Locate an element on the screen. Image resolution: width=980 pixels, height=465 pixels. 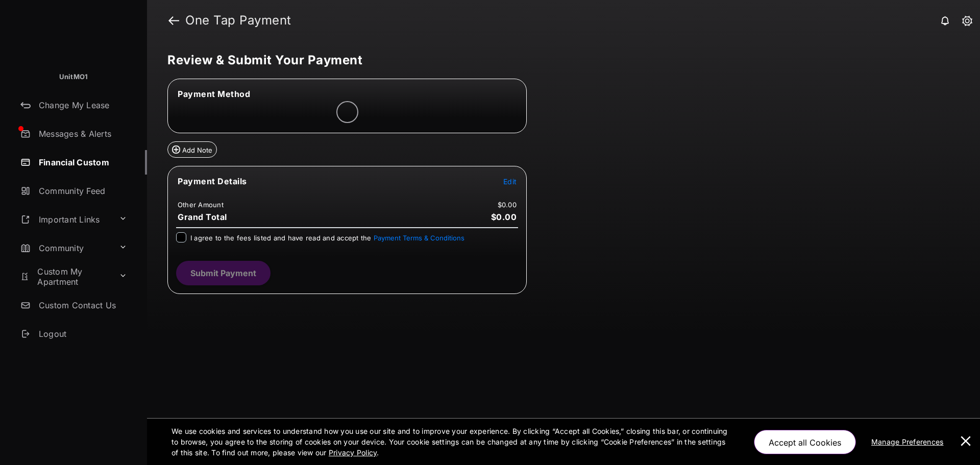
u: Privacy Policy is located at coordinates (353, 452).